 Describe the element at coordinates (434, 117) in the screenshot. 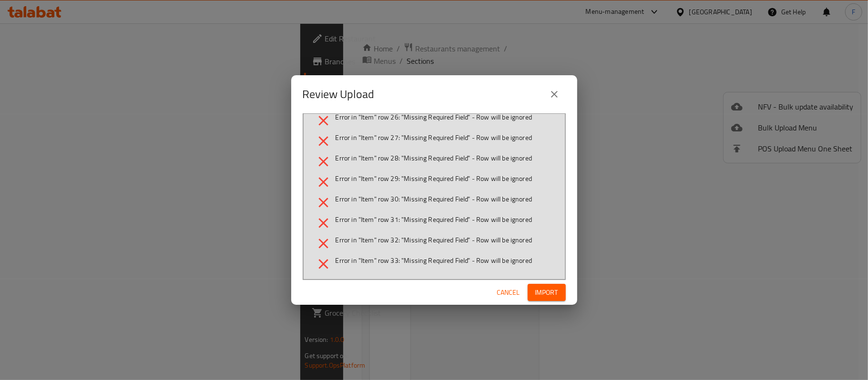

I see `span: Error in "Item" row 26: "Missing Required Field" - Row will be ignored` at that location.